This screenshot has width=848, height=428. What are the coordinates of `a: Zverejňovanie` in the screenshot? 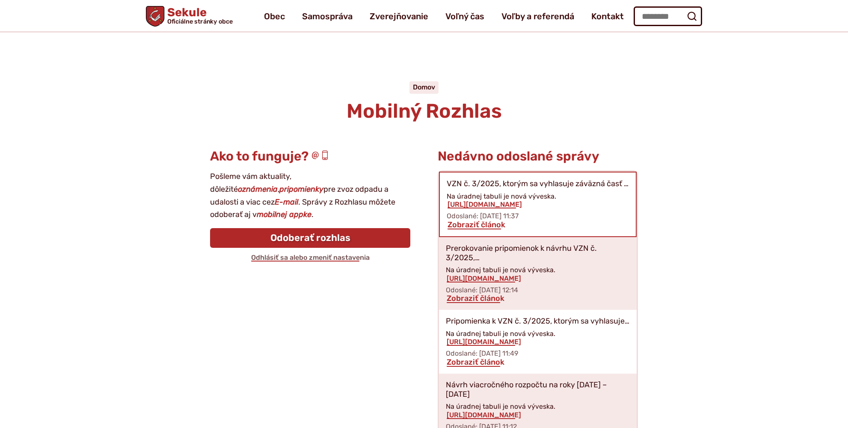 It's located at (399, 16).